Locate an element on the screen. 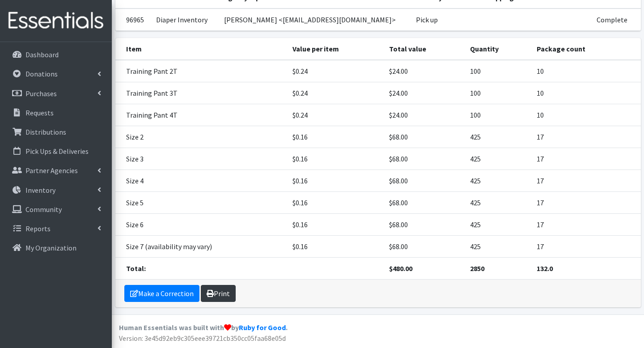  td: Training Pant 4T is located at coordinates (201, 115).